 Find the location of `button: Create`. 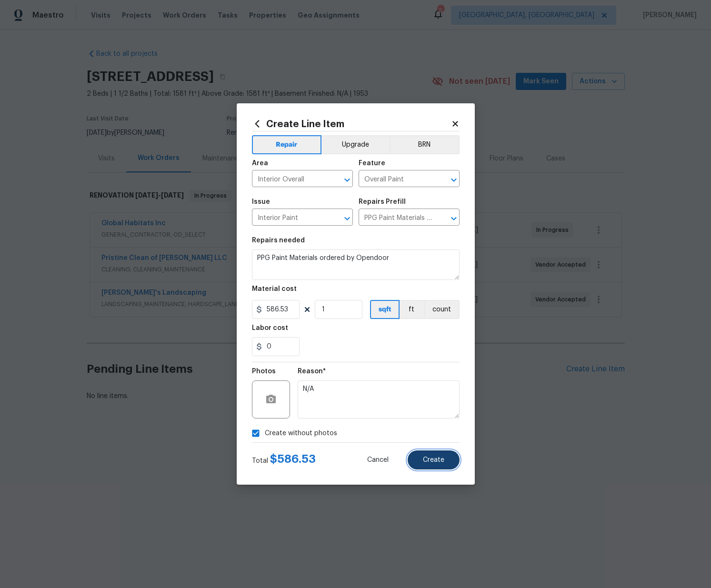

button: Create is located at coordinates (433, 460).